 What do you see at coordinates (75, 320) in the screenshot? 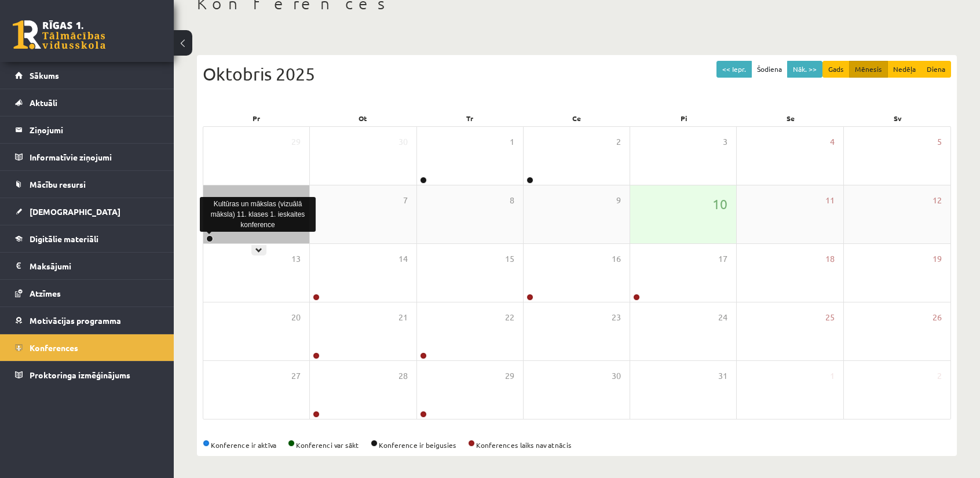
I see `span: Motivācijas programma` at bounding box center [75, 320].